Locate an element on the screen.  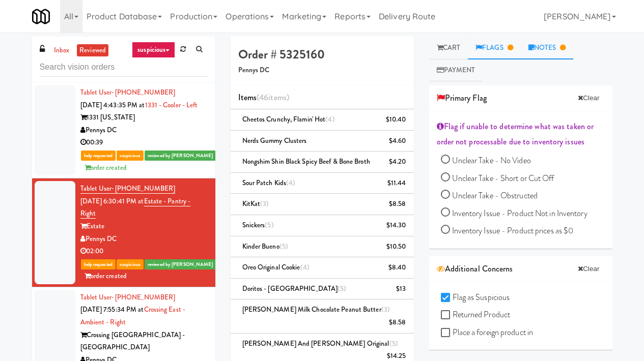
span: Place a foreign product in is located at coordinates (493, 332).